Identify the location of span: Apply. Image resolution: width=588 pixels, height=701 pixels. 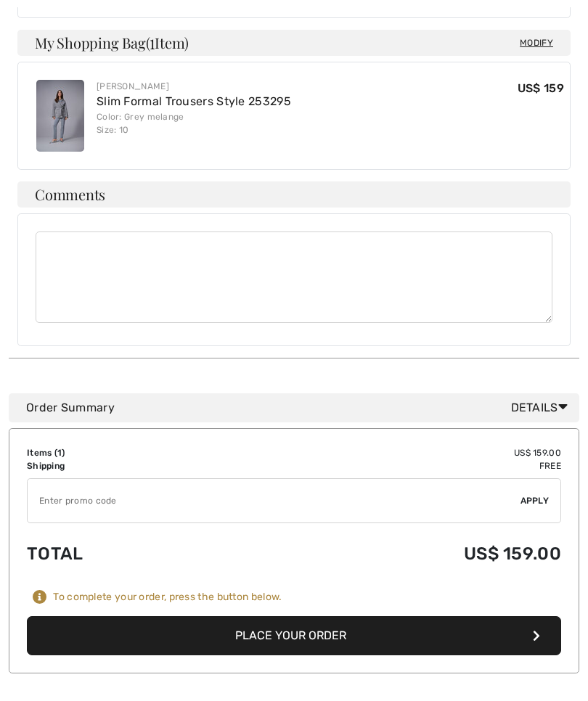
(535, 501).